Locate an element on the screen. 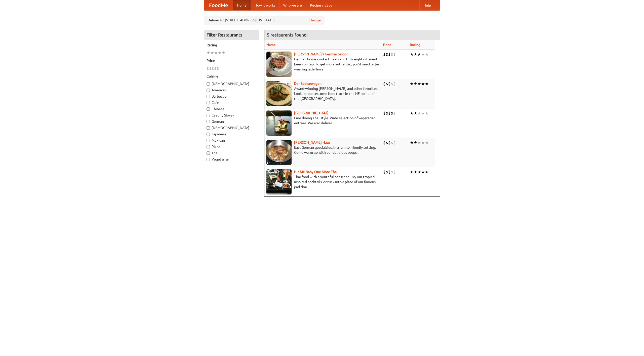 The image size is (644, 356). p: Fine dining Thai-style. Wide selection of vegetarian entrées. We also deliver. is located at coordinates (323, 121).